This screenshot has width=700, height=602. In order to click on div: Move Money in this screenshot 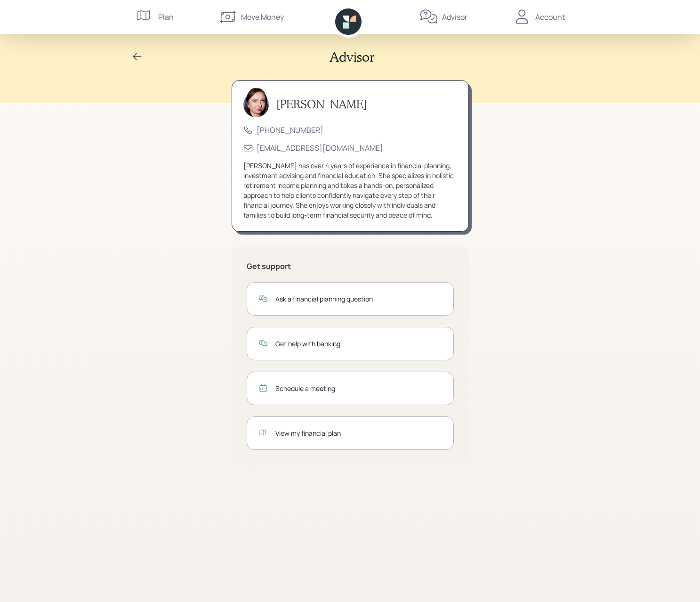, I will do `click(262, 17)`.